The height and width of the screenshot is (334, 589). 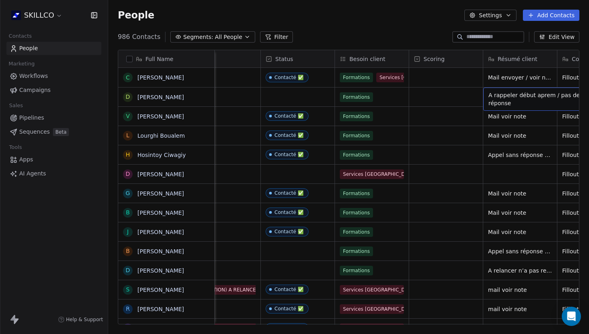 I want to click on a: AI Agents, so click(x=54, y=173).